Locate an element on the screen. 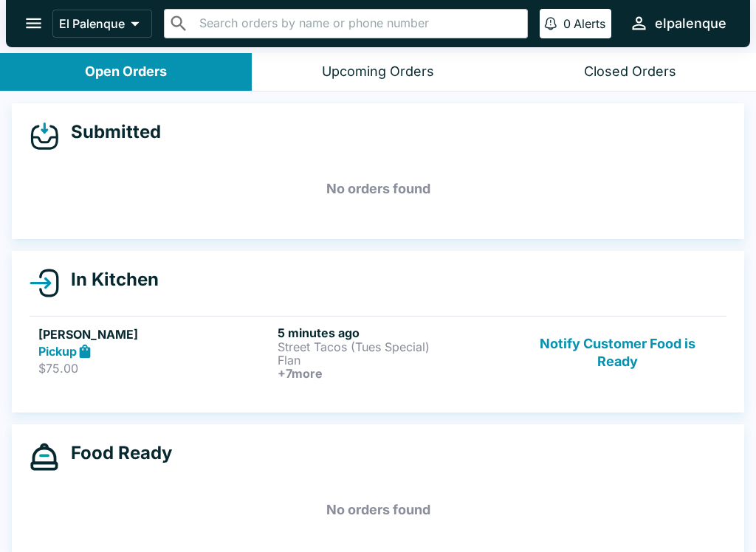 This screenshot has height=552, width=756. button: Notify Customer Food is Ready is located at coordinates (617, 353).